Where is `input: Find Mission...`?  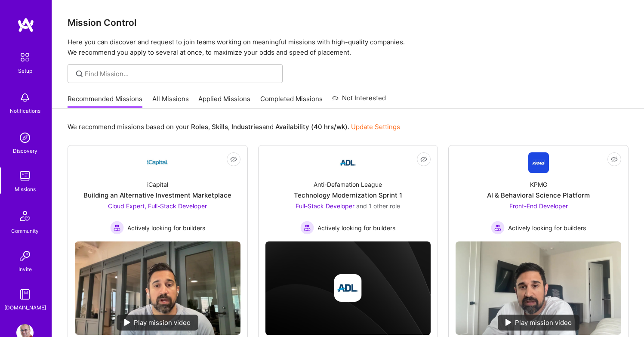 input: Find Mission... is located at coordinates (181, 74).